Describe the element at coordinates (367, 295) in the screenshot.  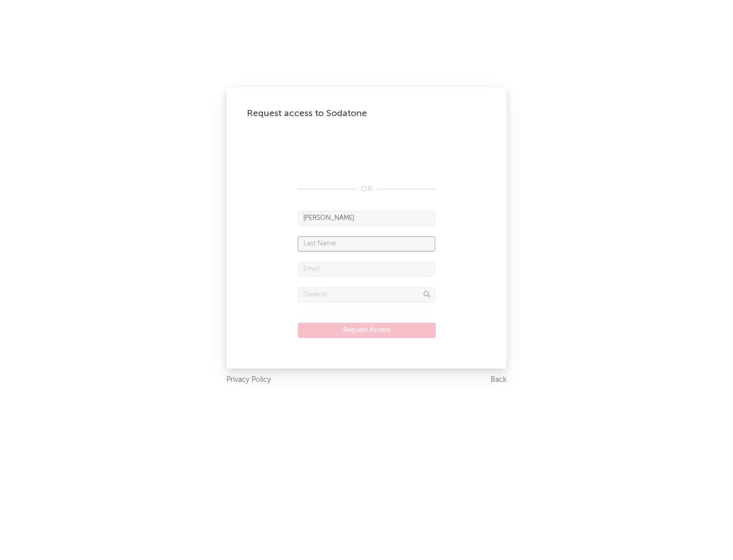
I see `input: Division` at that location.